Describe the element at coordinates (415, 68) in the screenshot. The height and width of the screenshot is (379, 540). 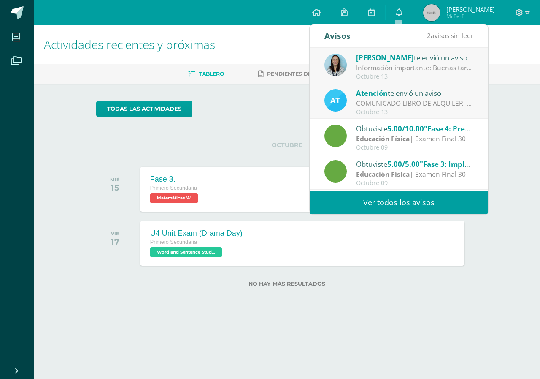
I see `div: Información importante: Buenas tardes padres de familia, Compartimos información importante. Salu...` at that location.